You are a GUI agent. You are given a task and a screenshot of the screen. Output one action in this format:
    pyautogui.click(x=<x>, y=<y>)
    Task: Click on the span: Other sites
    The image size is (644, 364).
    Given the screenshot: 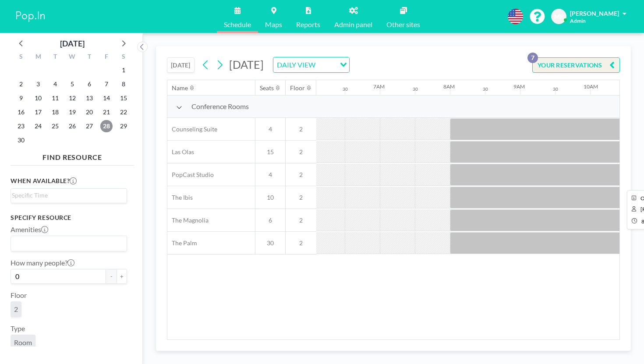 What is the action you would take?
    pyautogui.click(x=403, y=25)
    